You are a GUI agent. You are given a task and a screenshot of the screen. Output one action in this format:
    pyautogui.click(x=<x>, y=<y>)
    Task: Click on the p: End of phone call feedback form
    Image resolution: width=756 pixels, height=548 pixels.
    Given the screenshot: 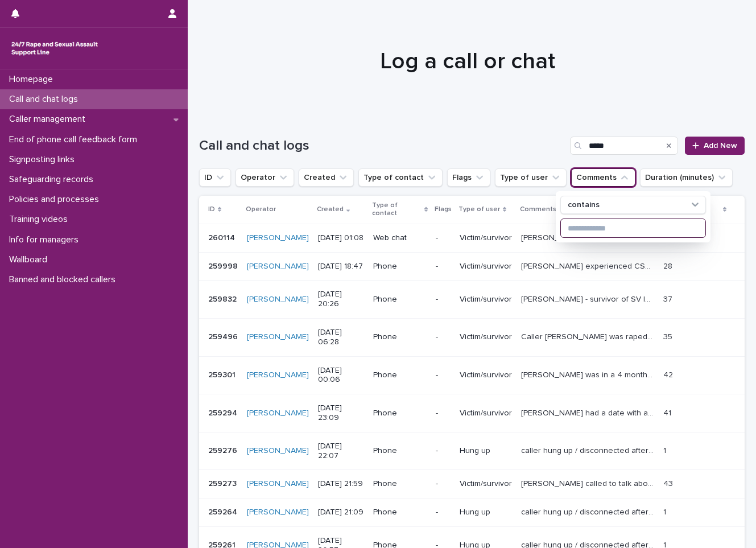 What is the action you would take?
    pyautogui.click(x=75, y=139)
    